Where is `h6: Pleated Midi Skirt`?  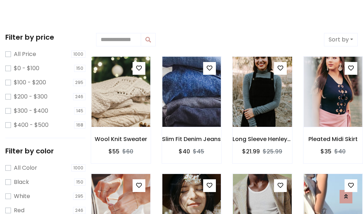 h6: Pleated Midi Skirt is located at coordinates (333, 139).